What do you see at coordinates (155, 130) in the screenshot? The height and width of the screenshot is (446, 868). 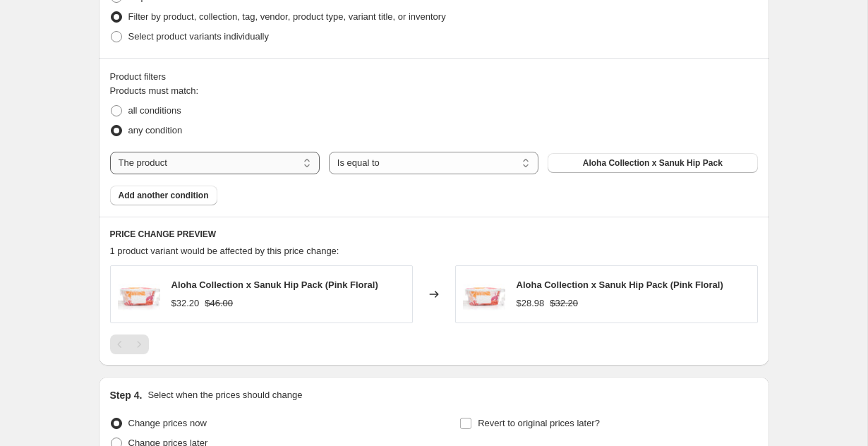 I see `span: any condition` at bounding box center [155, 130].